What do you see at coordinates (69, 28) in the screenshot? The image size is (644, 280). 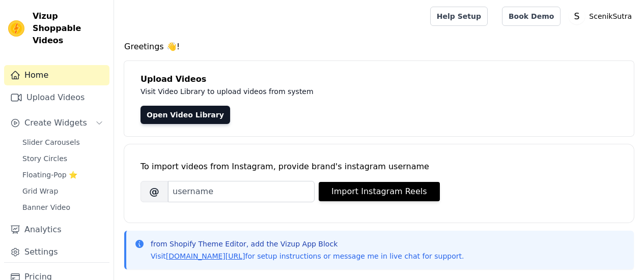 I see `span: Vizup Shoppable Videos` at bounding box center [69, 28].